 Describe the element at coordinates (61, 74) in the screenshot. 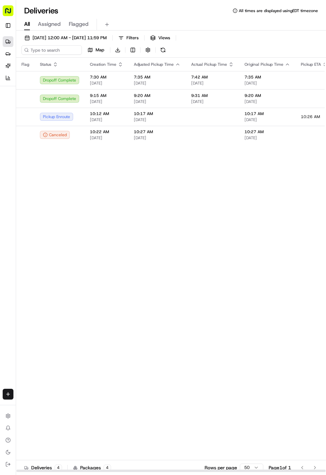

I see `div: We're available if you need us!` at that location.